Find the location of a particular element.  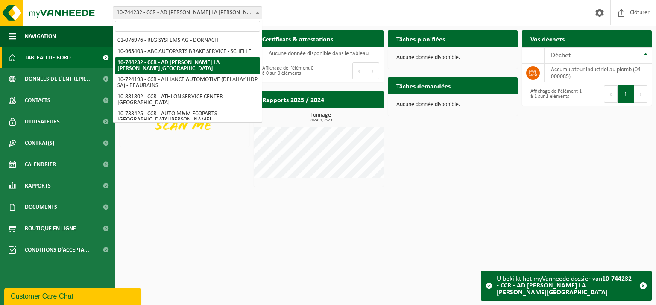

td: accumulateur industriel au plomb (04-000085) is located at coordinates (598, 73).